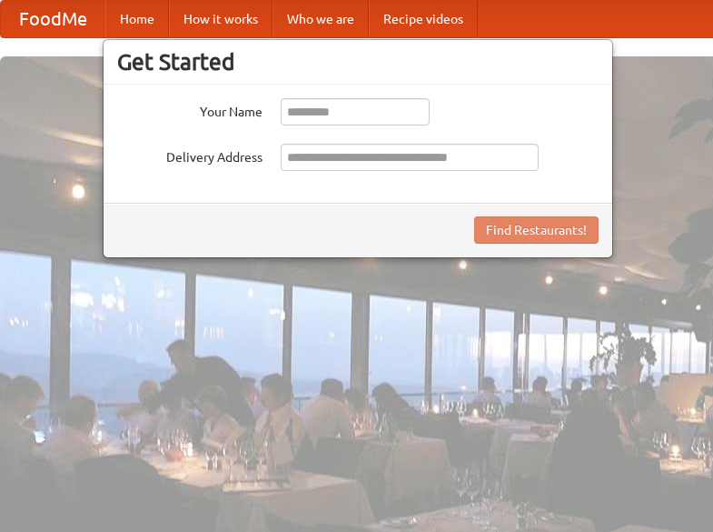  I want to click on a: Home, so click(137, 19).